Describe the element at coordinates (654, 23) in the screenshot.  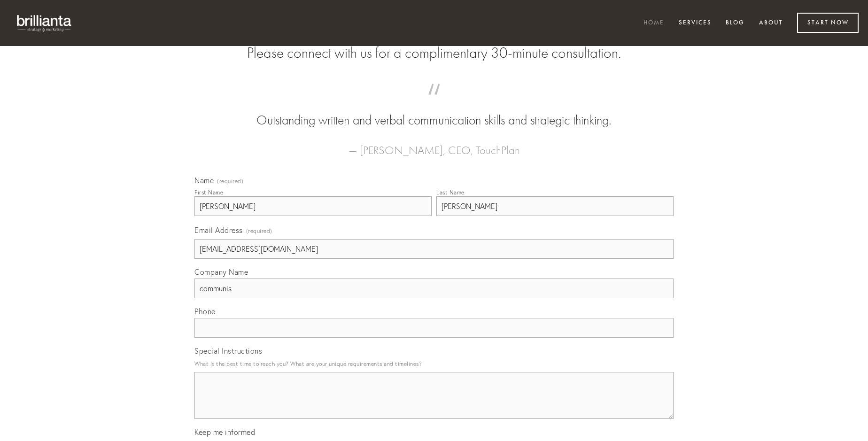
I see `a: Home` at that location.